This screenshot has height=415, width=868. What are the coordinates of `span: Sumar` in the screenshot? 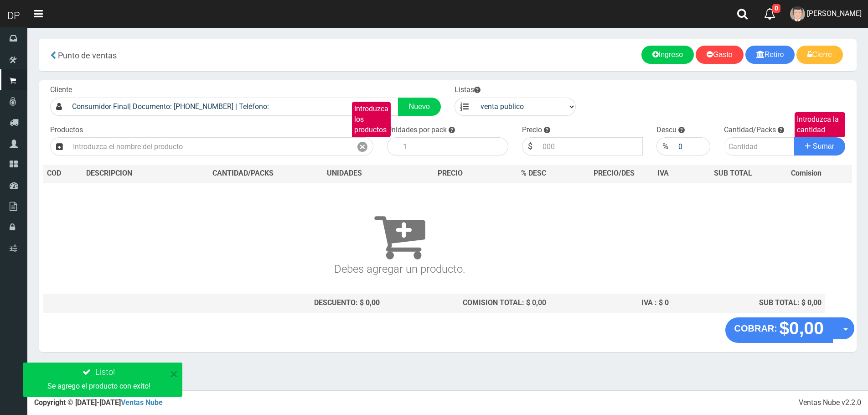 It's located at (824, 146).